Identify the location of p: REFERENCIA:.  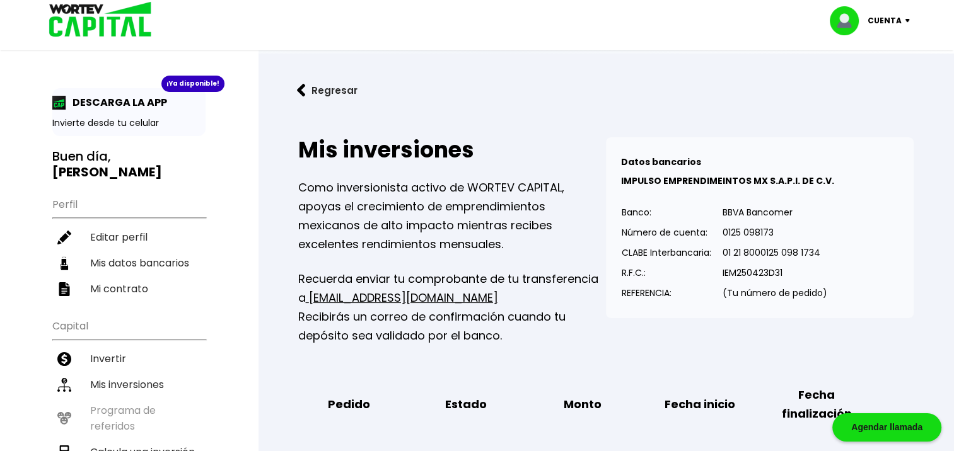
(666, 293).